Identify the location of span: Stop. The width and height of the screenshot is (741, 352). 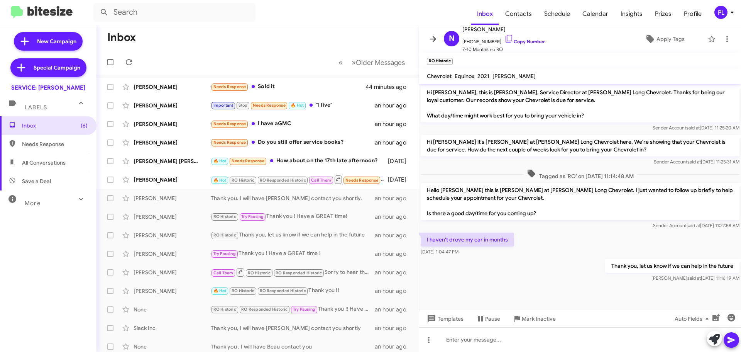
(243, 105).